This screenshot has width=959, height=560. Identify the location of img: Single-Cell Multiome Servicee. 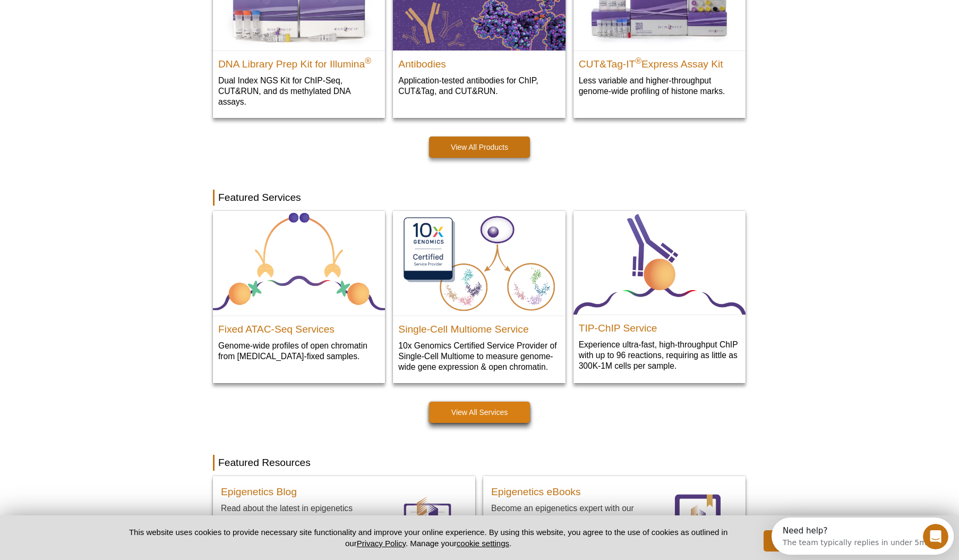
(480, 263).